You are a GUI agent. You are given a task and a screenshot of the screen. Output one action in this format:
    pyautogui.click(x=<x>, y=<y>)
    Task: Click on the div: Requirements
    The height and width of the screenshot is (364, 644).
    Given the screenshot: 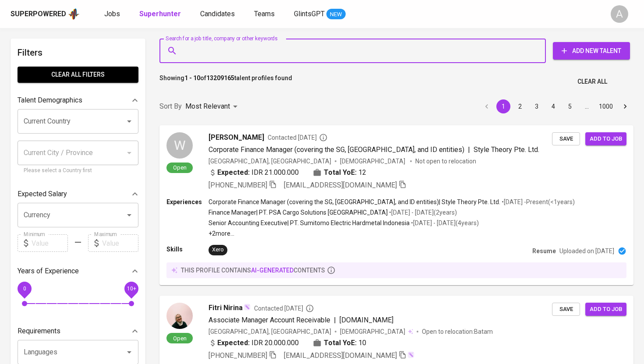 What is the action you would take?
    pyautogui.click(x=78, y=331)
    